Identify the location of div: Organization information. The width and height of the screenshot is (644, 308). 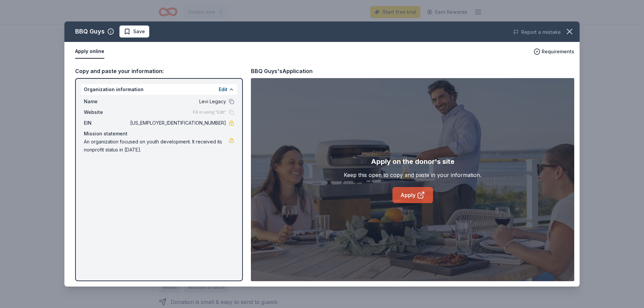
(159, 89).